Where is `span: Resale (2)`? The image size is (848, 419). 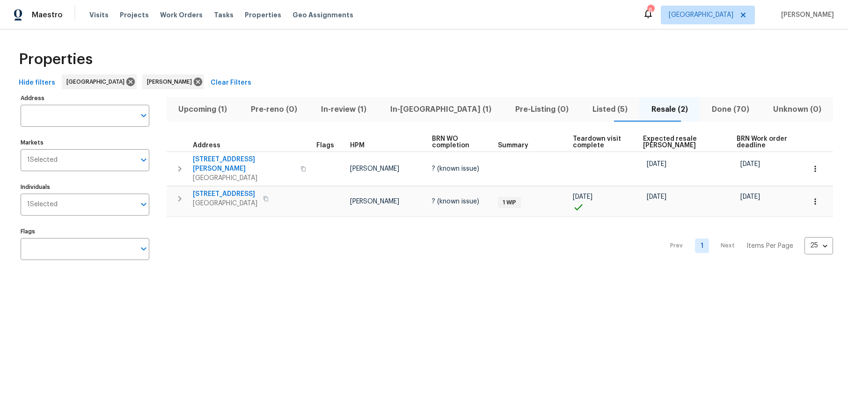 span: Resale (2) is located at coordinates (669, 109).